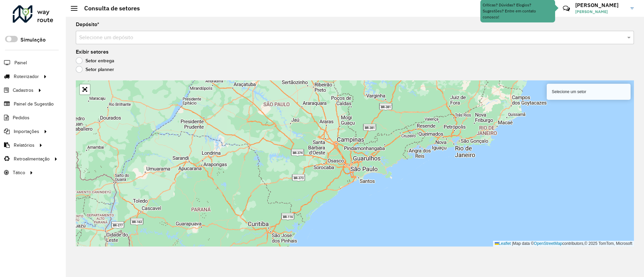 This screenshot has height=277, width=644. I want to click on div: Map data © contributors,© 2025 TomTom, Microsoft, so click(563, 243).